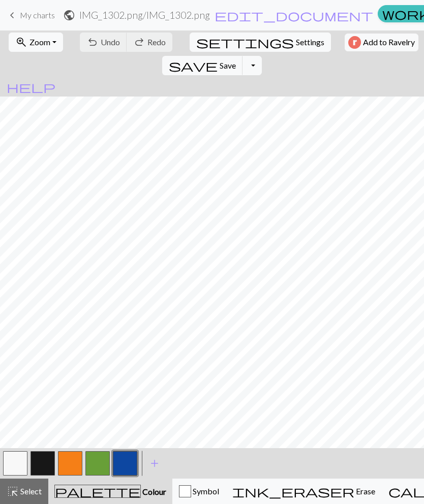 Image resolution: width=424 pixels, height=504 pixels. Describe the element at coordinates (193, 65) in the screenshot. I see `span: save` at that location.